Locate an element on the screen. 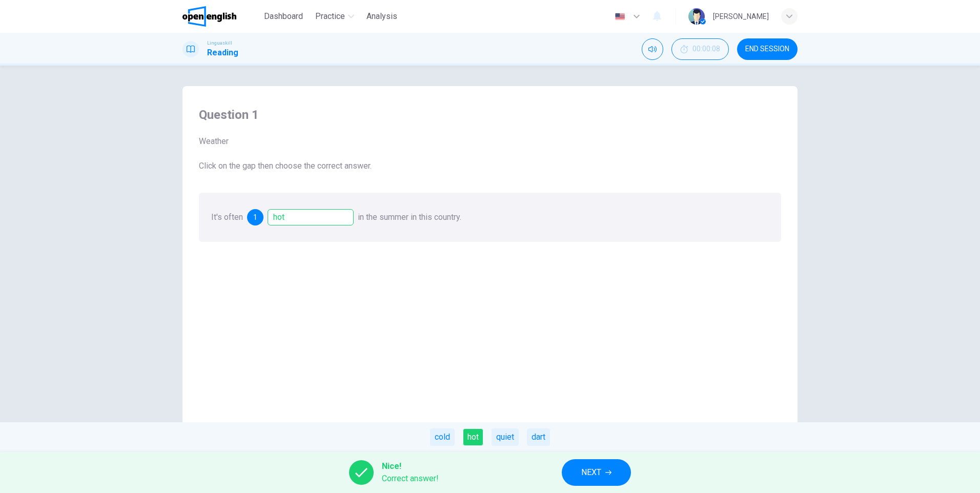  button: Dashboard is located at coordinates (283, 16).